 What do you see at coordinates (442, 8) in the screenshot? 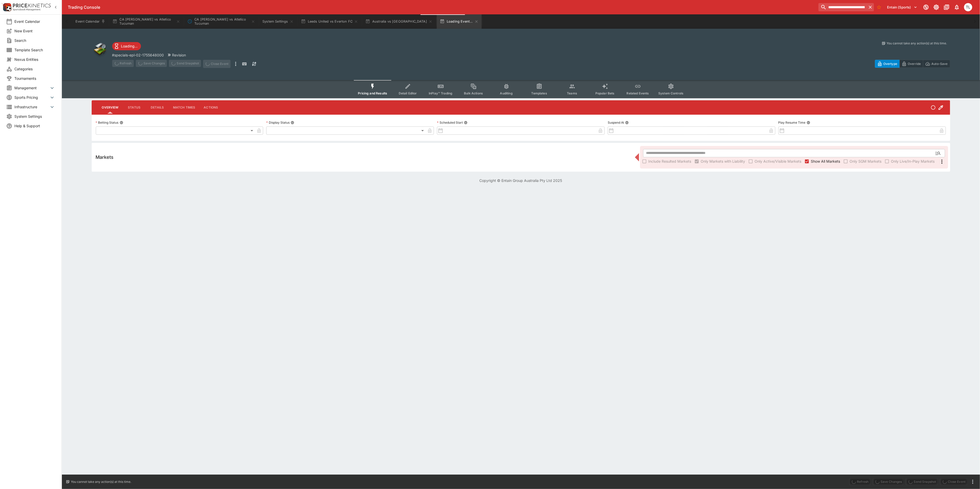
I see `div: Trading Console` at bounding box center [442, 8].